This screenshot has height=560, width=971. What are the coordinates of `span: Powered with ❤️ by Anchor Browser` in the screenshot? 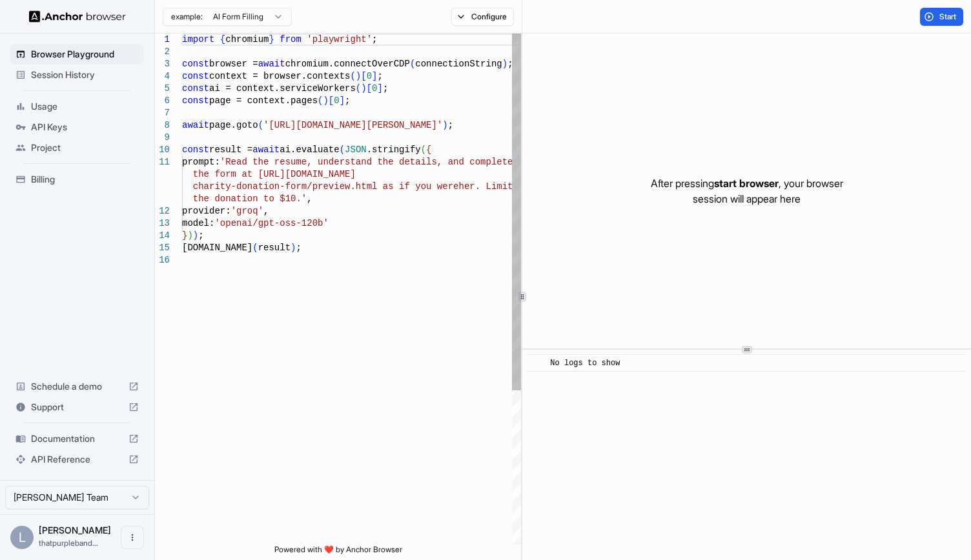 It's located at (338, 552).